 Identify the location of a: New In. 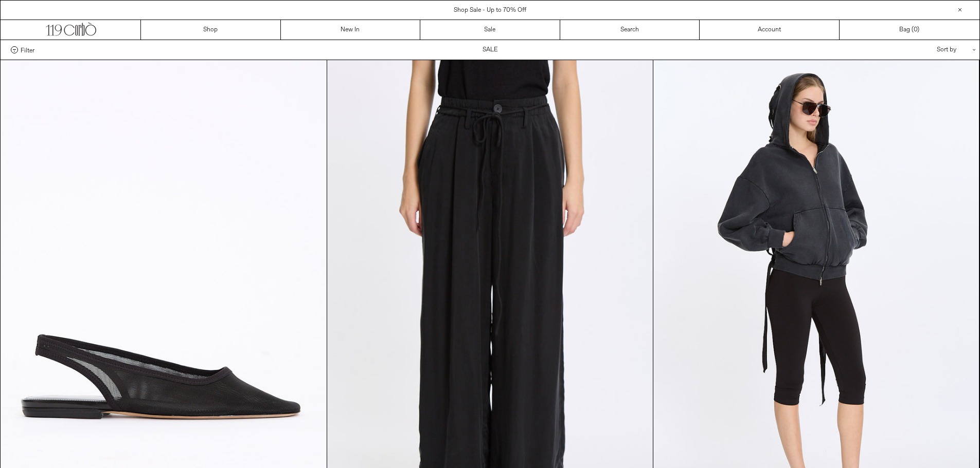
(351, 30).